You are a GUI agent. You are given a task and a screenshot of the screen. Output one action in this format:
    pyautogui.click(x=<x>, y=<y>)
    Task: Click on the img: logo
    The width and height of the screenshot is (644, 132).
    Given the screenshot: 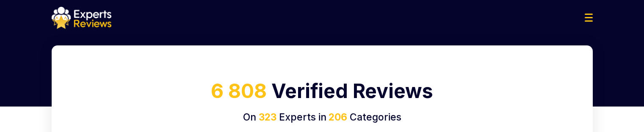 What is the action you would take?
    pyautogui.click(x=81, y=18)
    